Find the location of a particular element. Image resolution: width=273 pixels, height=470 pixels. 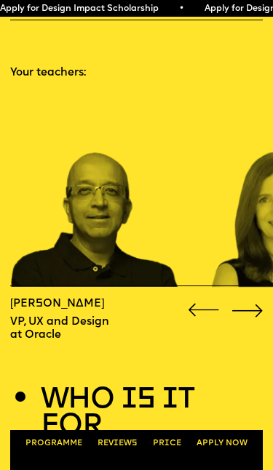

a: Reviews is located at coordinates (117, 444).